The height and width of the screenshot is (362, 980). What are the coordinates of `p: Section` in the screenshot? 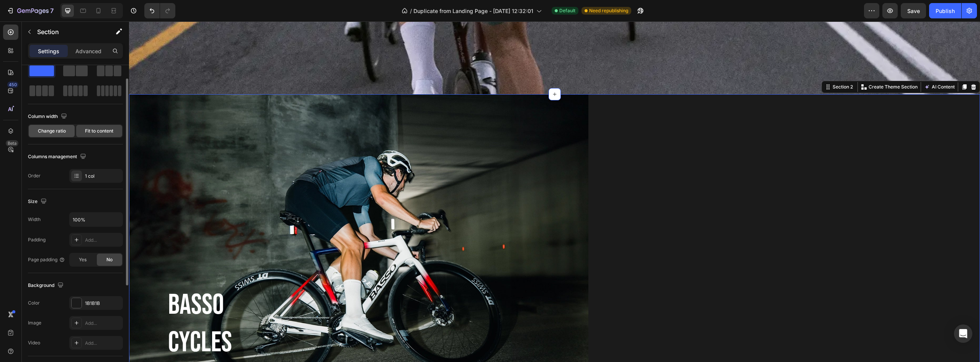 It's located at (68, 32).